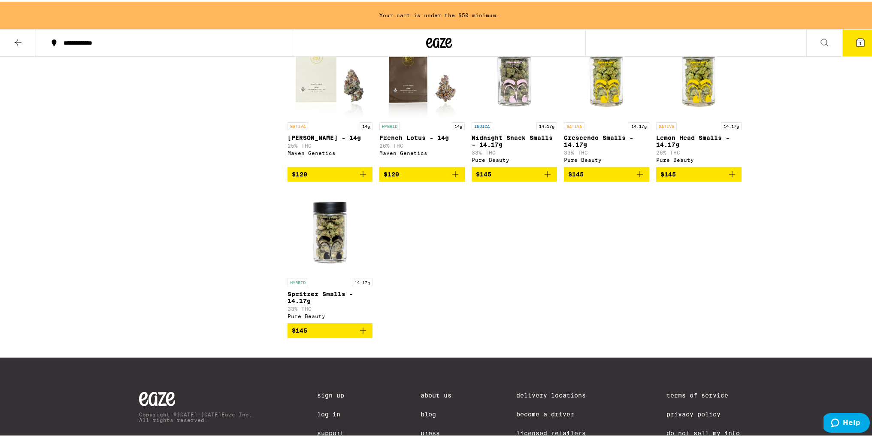  What do you see at coordinates (606, 139) in the screenshot?
I see `p: Crescendo Smalls - 14.17g` at bounding box center [606, 139].